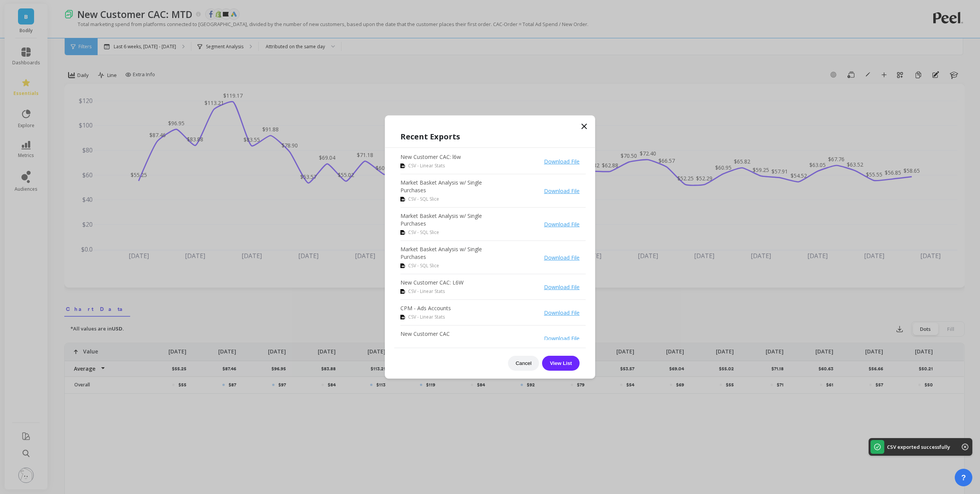 The image size is (980, 494). I want to click on p: CPM - Ads Accounts, so click(425, 308).